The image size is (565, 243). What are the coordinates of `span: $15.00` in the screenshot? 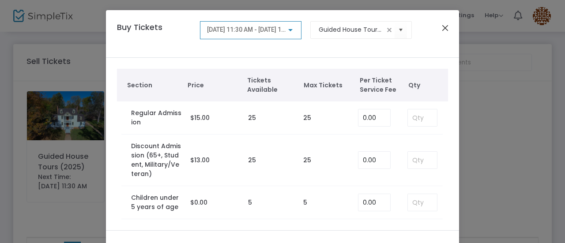 It's located at (200, 118).